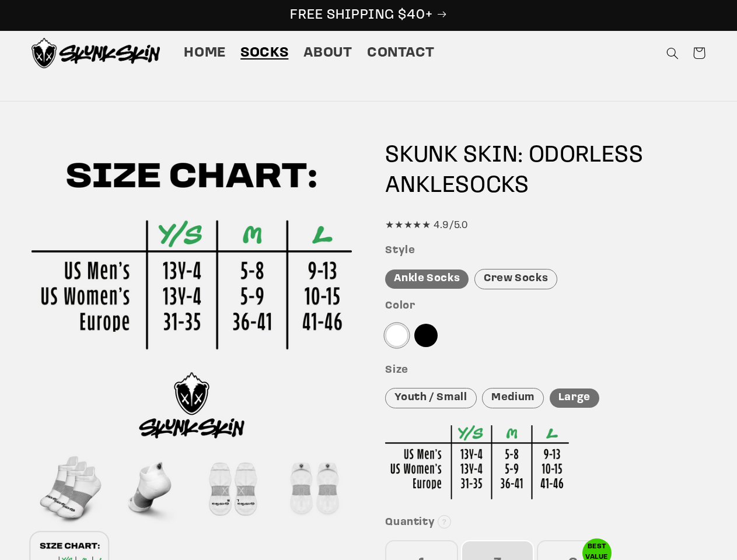 The height and width of the screenshot is (560, 737). I want to click on div: Ankle Socks, so click(426, 279).